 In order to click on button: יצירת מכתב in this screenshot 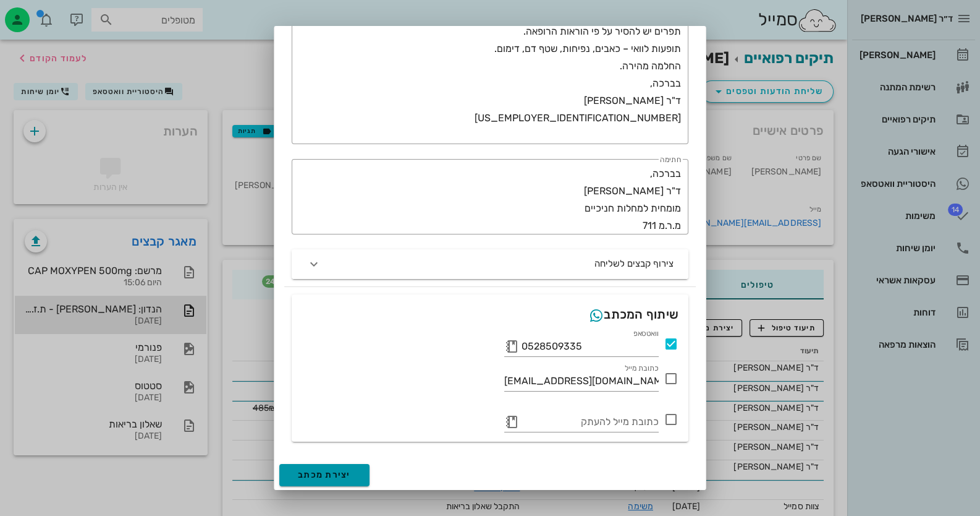, I will do `click(325, 475)`.